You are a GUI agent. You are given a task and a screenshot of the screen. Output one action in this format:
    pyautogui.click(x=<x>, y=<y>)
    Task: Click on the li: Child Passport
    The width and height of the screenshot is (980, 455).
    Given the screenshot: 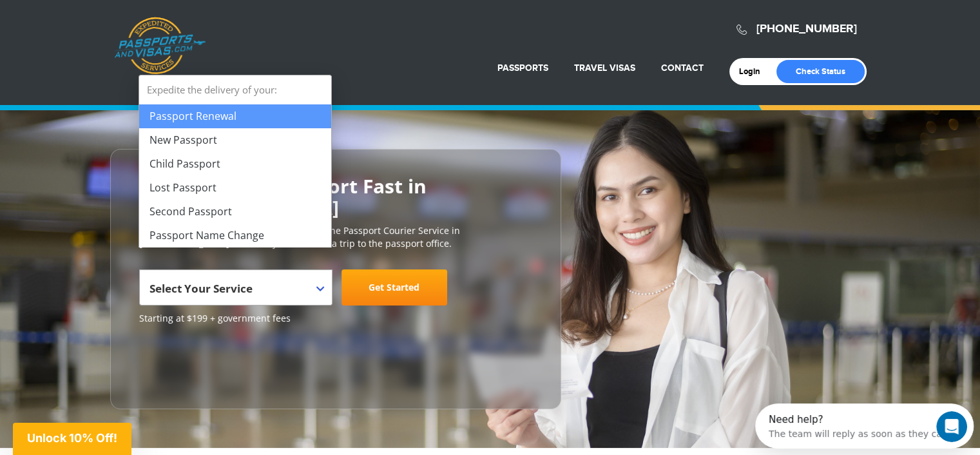 What is the action you would take?
    pyautogui.click(x=235, y=164)
    